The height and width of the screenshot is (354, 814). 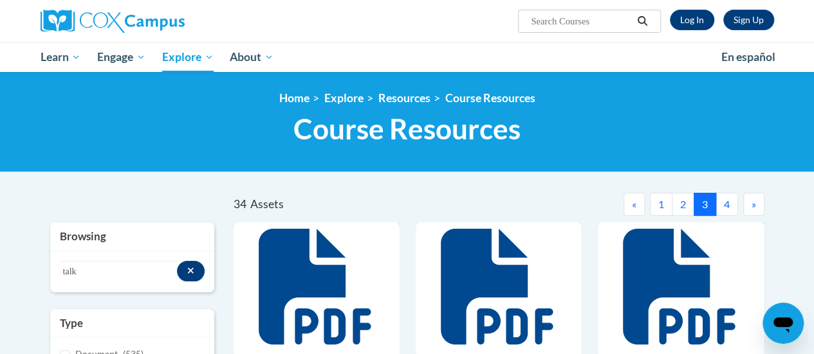 What do you see at coordinates (748, 57) in the screenshot?
I see `a: En español` at bounding box center [748, 57].